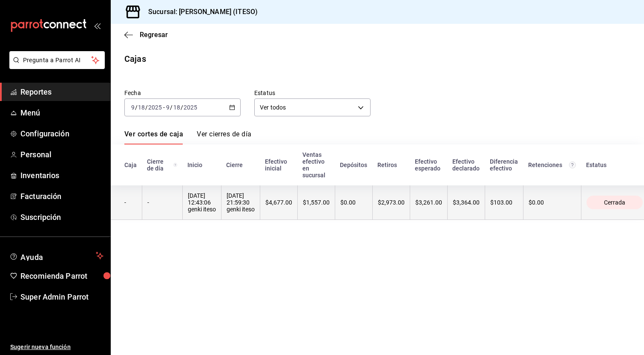 The image size is (644, 355). What do you see at coordinates (175, 165) in the screenshot?
I see `svg: El número de cierre de día es consecutivo y consolida todos los cortes de caja previos en un únic...` at bounding box center [175, 165].